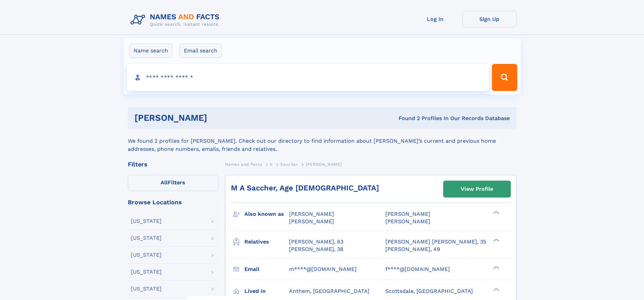 Image resolution: width=644 pixels, height=300 pixels. Describe the element at coordinates (406, 119) in the screenshot. I see `div: Found 2 Profiles In Our Records Database` at that location.